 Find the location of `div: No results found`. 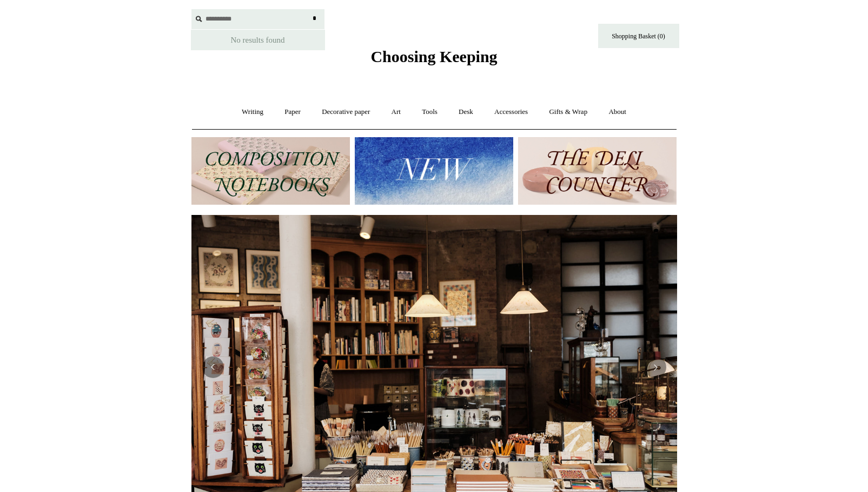

div: No results found is located at coordinates (258, 40).